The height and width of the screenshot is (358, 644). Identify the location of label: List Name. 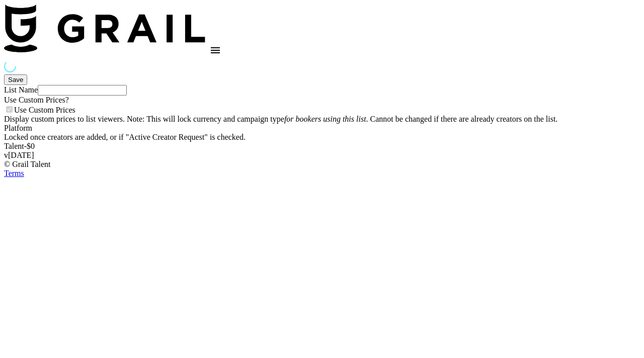
(21, 90).